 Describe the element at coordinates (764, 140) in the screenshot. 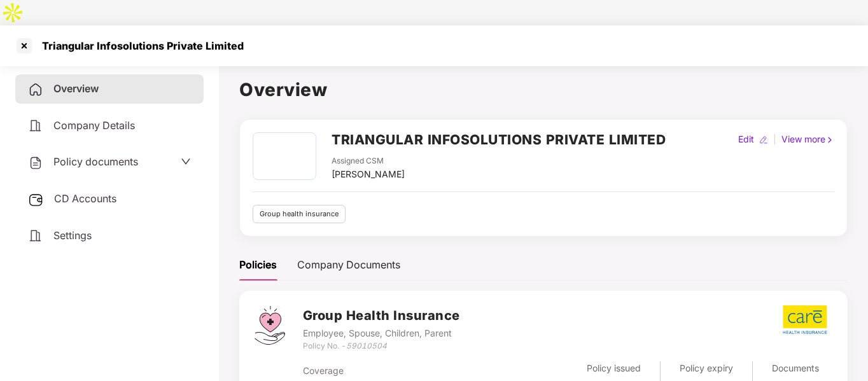

I see `img: editIcon` at that location.